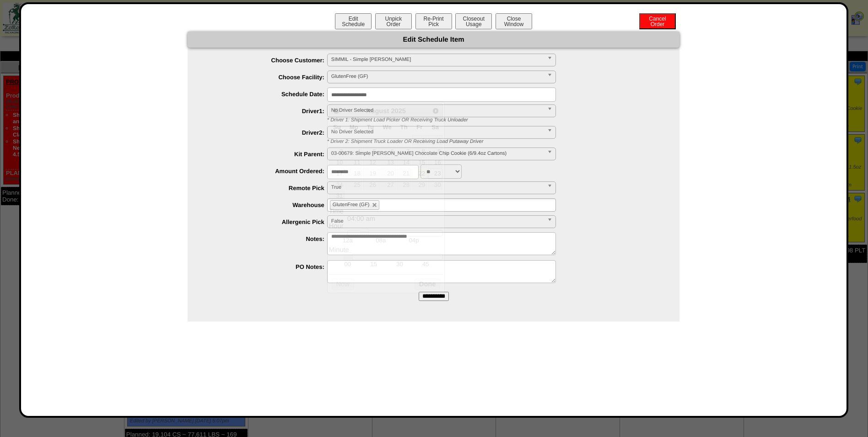 The image size is (868, 437). Describe the element at coordinates (435, 185) in the screenshot. I see `a: 30` at that location.